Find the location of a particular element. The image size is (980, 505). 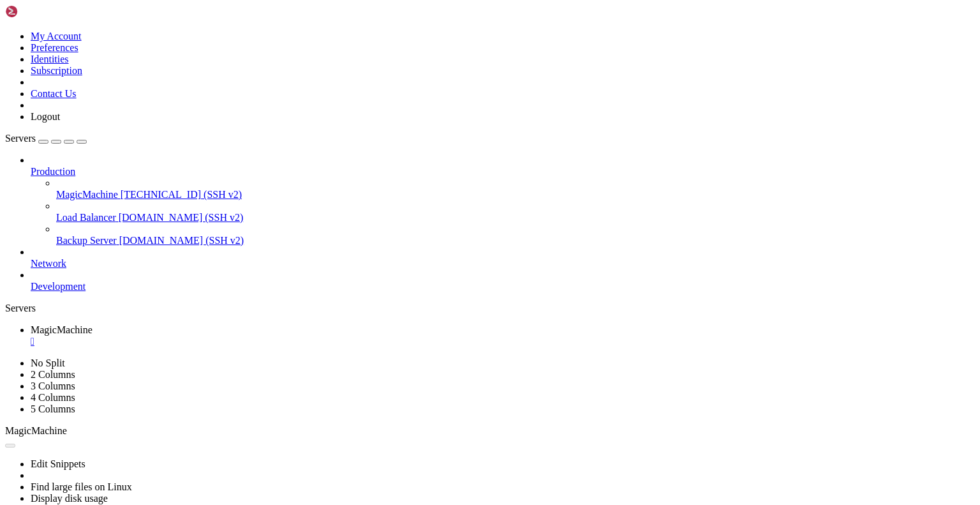

a: My Account is located at coordinates (56, 35).